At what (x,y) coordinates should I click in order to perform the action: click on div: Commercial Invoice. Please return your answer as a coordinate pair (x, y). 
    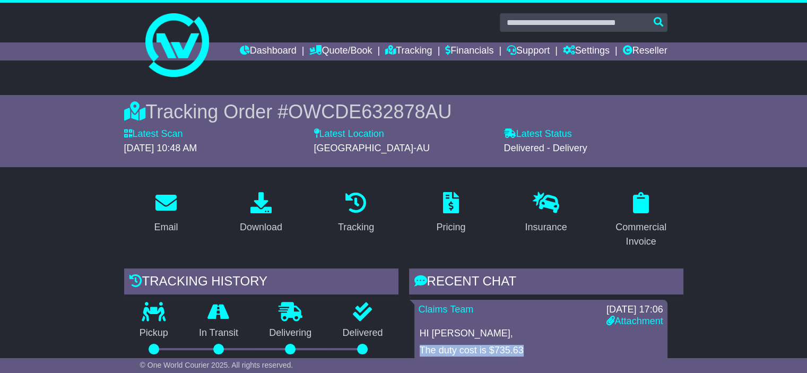
    Looking at the image, I should click on (641, 235).